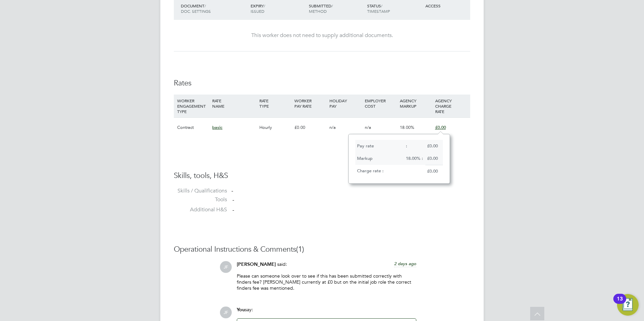 This screenshot has width=644, height=321. I want to click on div: RATE TYPE, so click(275, 103).